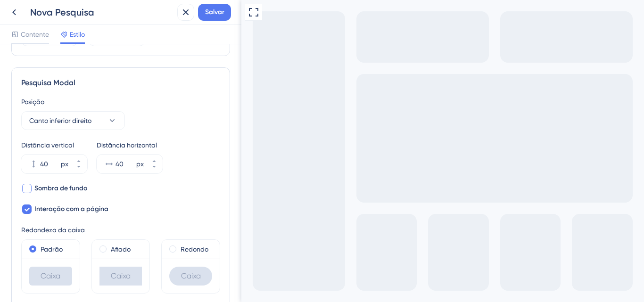 This screenshot has height=302, width=644. What do you see at coordinates (127, 145) in the screenshot?
I see `font: Distância horizontal` at bounding box center [127, 145].